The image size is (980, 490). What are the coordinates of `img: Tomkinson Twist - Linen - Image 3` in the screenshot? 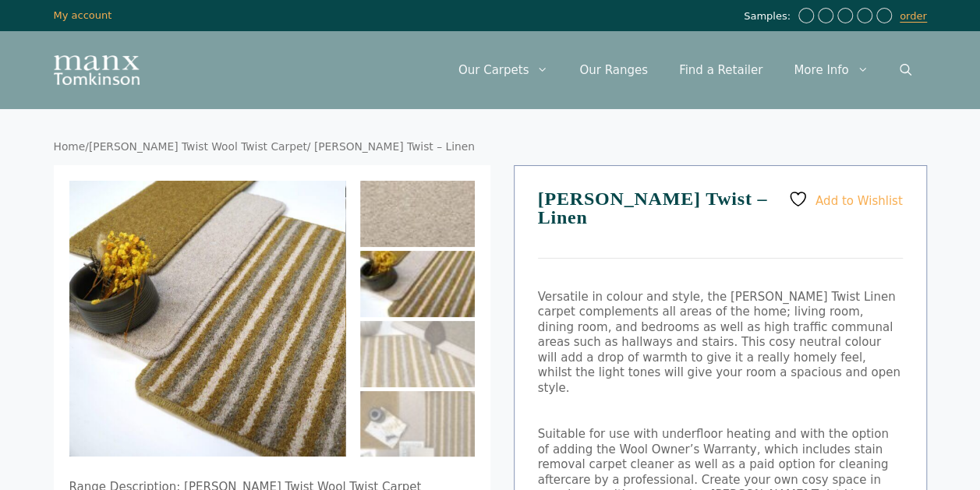 It's located at (417, 354).